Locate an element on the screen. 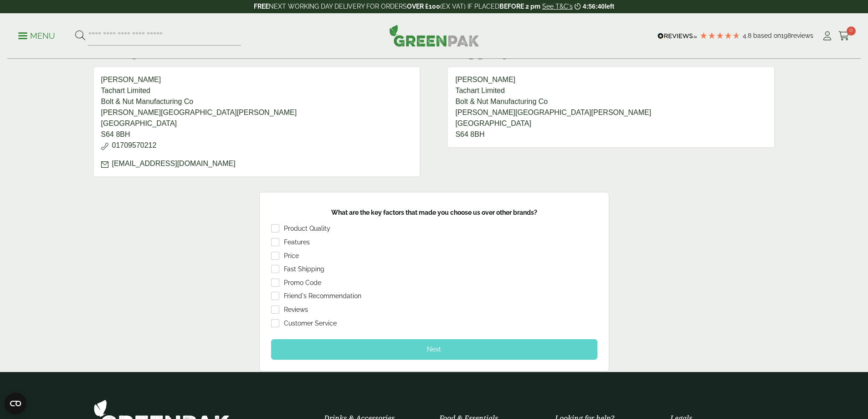  span: 198 is located at coordinates (786, 35).